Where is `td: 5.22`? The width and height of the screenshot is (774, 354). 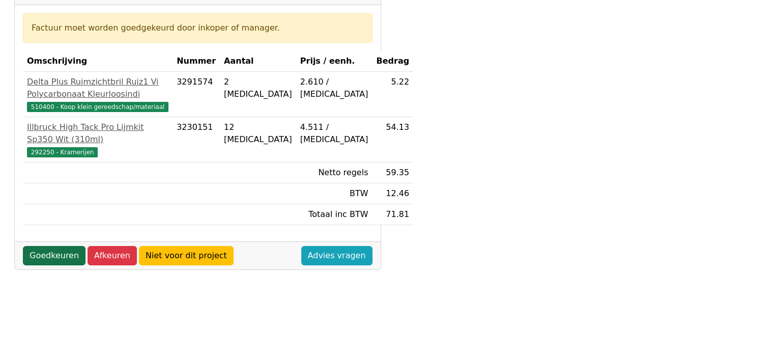
td: 5.22 is located at coordinates (392, 94).